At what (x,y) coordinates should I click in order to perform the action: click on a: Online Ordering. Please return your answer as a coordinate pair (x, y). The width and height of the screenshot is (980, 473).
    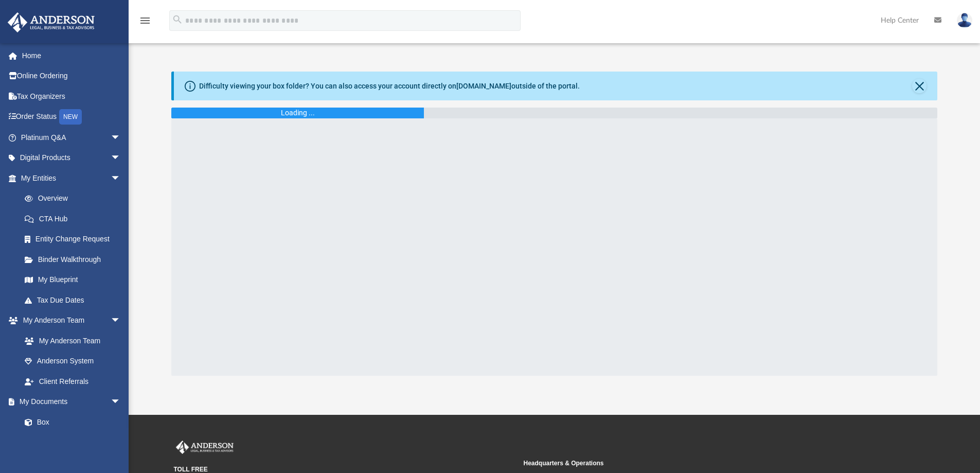
    Looking at the image, I should click on (72, 76).